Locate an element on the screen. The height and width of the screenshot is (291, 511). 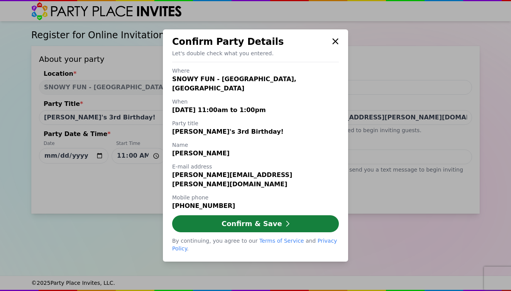
div: Confirm Party Details is located at coordinates (251, 42).